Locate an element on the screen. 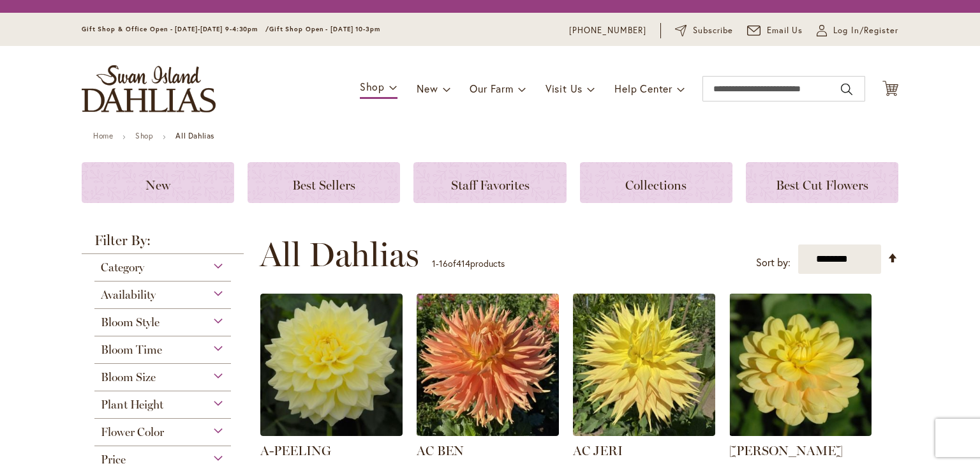  span: Best Cut Flowers is located at coordinates (822, 185).